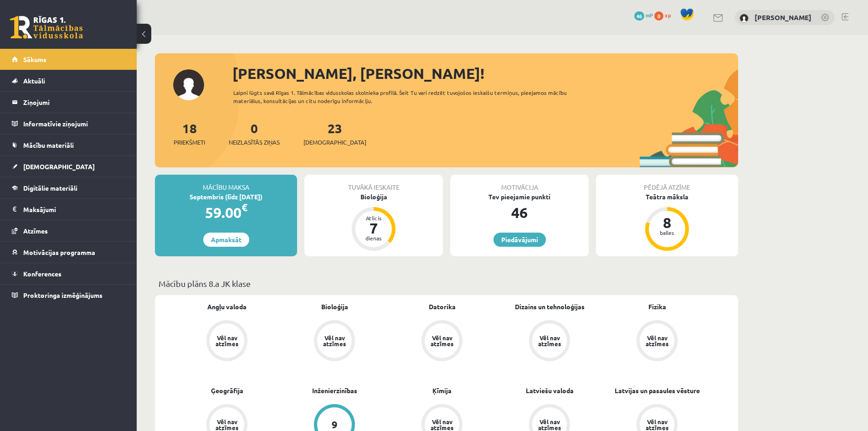 The height and width of the screenshot is (431, 868). What do you see at coordinates (75, 124) in the screenshot?
I see `legend: Informatīvie ziņojumi` at bounding box center [75, 124].